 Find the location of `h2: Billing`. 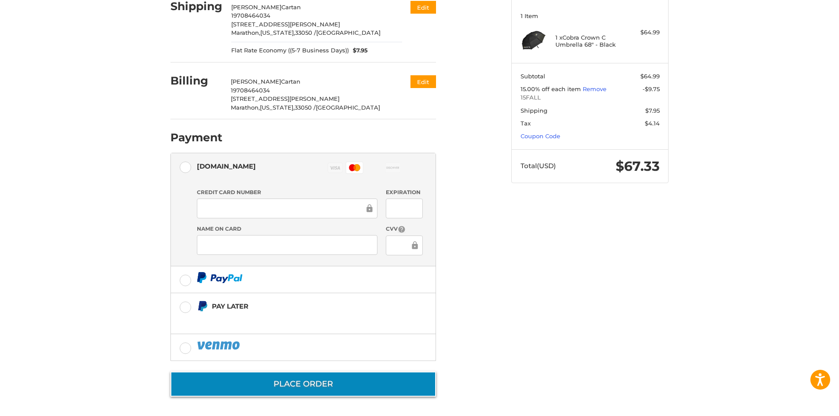

h2: Billing is located at coordinates (196, 81).